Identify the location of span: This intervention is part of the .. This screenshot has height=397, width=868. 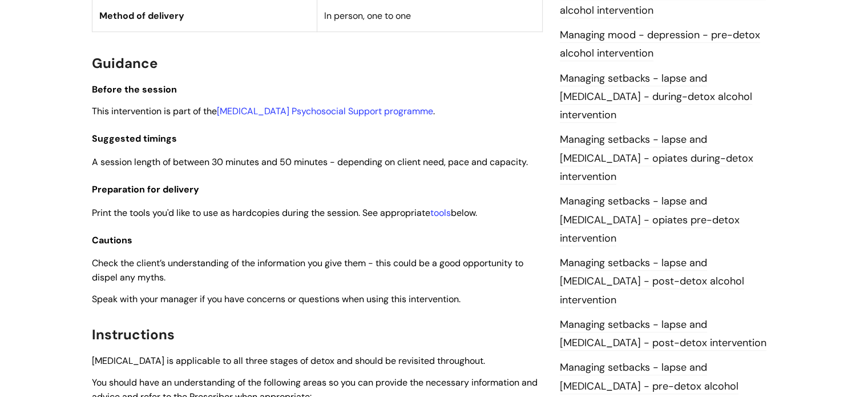
(263, 111).